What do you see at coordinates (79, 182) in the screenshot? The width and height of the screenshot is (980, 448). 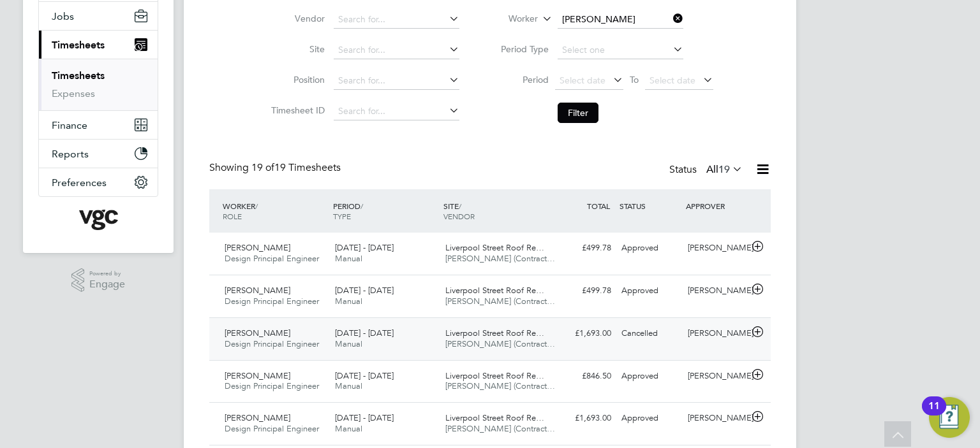 I see `span: Preferences` at bounding box center [79, 182].